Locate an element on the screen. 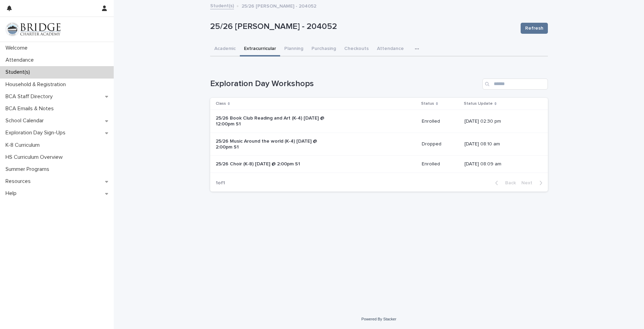  h1: Exploration Day Workshops is located at coordinates (345, 84).